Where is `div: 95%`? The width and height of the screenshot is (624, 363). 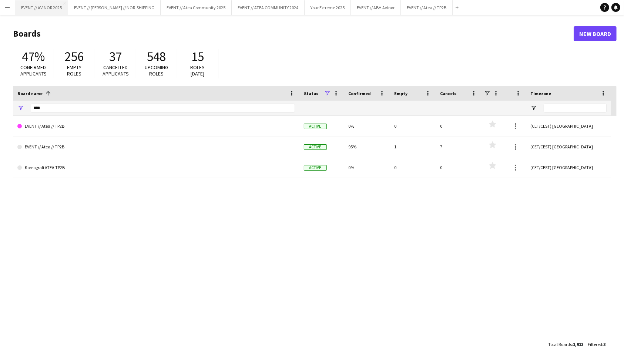
div: 95% is located at coordinates (367, 147).